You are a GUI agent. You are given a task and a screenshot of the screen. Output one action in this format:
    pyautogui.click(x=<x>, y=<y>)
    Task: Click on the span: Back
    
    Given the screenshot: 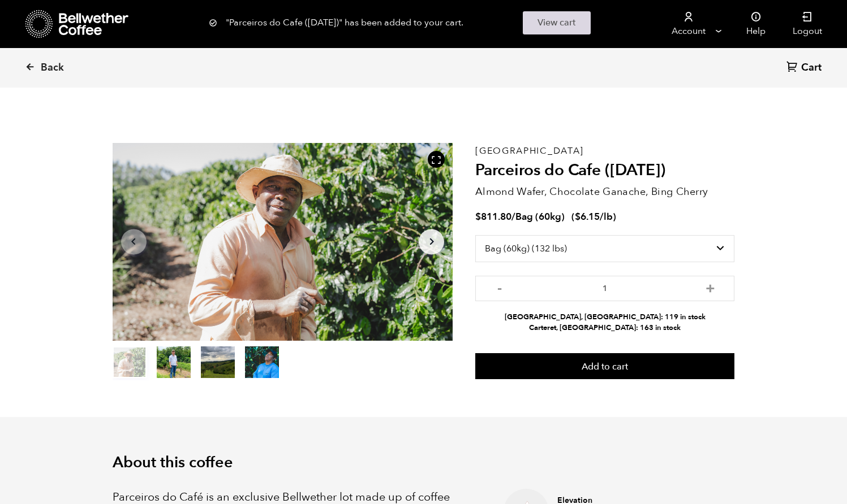 What is the action you would take?
    pyautogui.click(x=52, y=67)
    